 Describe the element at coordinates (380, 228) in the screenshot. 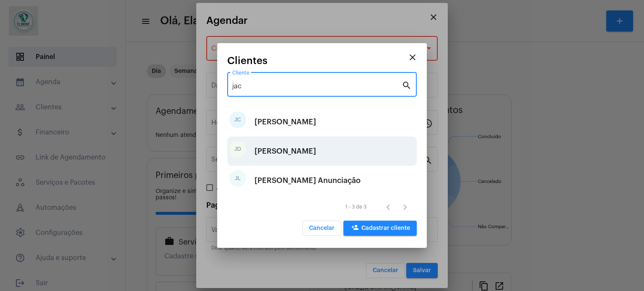

I see `span: Cadastrar cliente` at that location.